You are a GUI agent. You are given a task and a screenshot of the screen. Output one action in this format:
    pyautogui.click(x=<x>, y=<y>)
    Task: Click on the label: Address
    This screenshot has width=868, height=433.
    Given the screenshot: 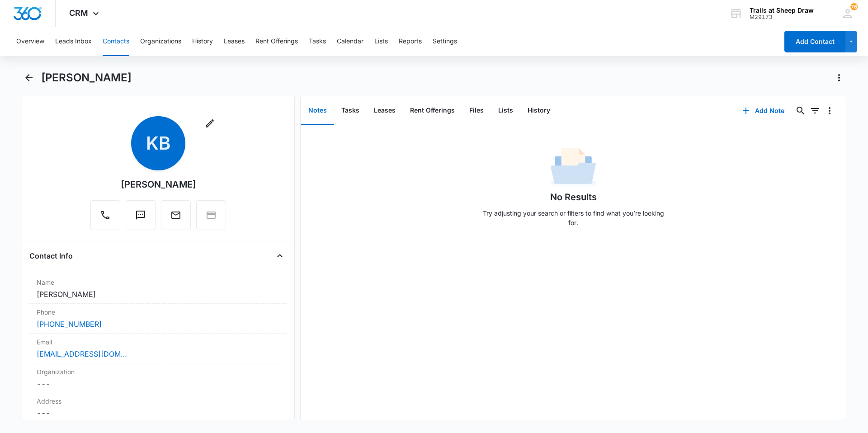 What is the action you would take?
    pyautogui.click(x=158, y=400)
    